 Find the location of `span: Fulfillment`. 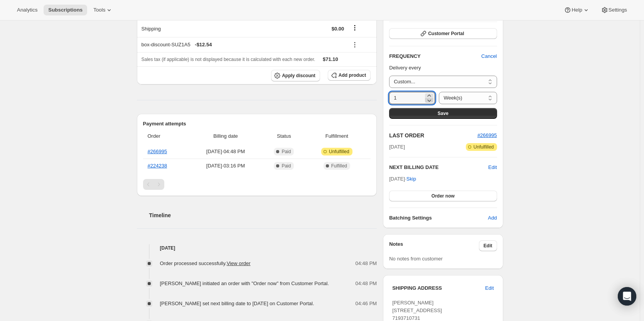

span: Fulfillment is located at coordinates (337, 136).